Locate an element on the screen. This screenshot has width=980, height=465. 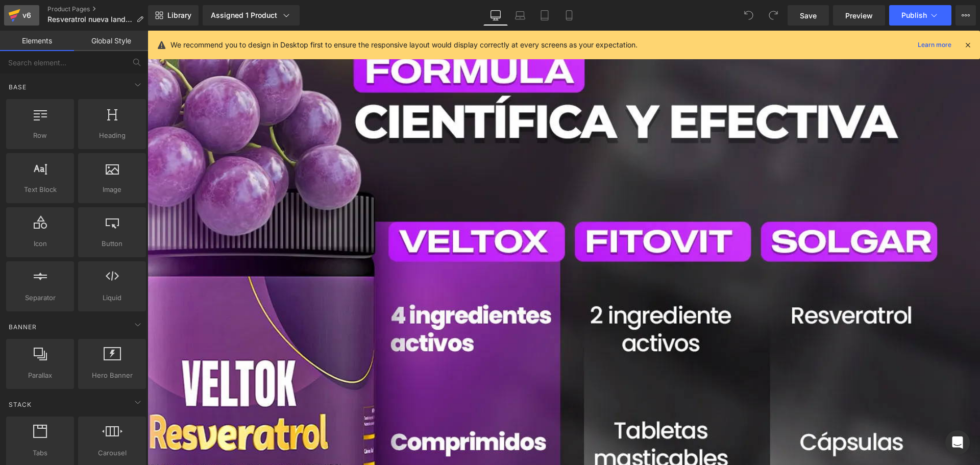
span: Hero Banner is located at coordinates (111, 375).